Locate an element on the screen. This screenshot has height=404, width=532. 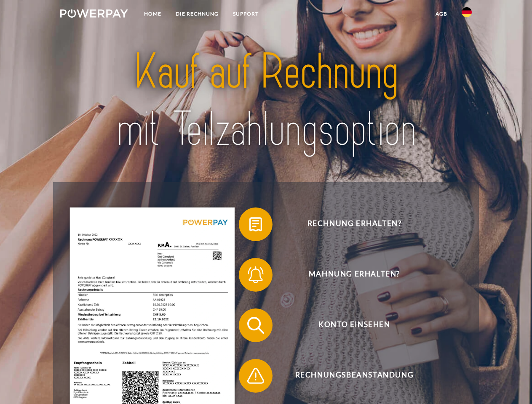
a: DIE RECHNUNG is located at coordinates (197, 14).